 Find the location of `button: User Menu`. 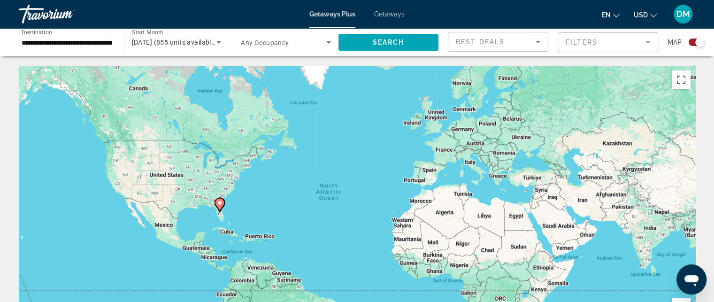

button: User Menu is located at coordinates (683, 14).